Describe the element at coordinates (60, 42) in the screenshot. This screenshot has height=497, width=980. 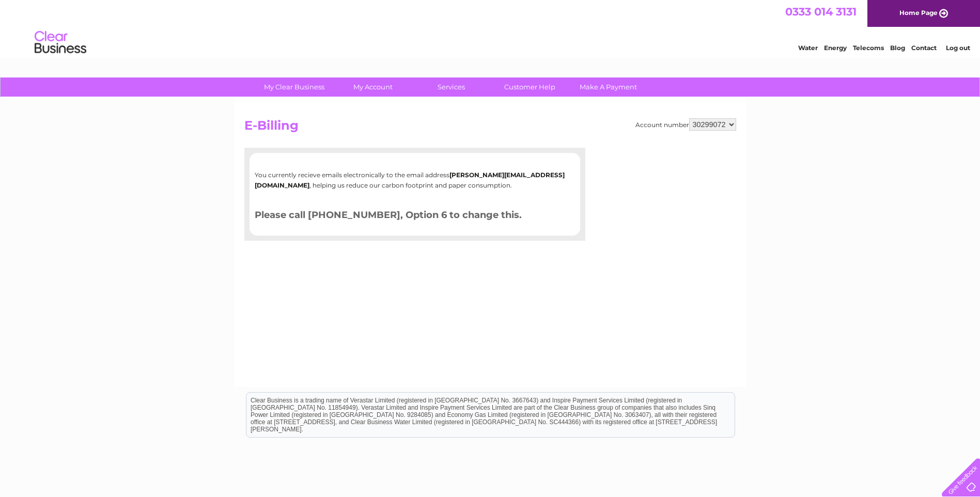
I see `img: logo.png` at that location.